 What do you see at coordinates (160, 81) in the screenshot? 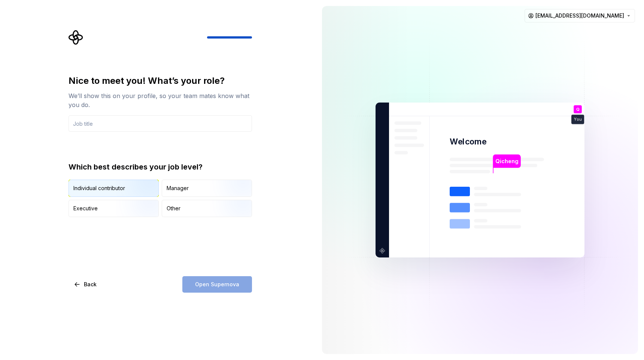
I see `div: Nice to meet you! What’s your role?` at bounding box center [160, 81].